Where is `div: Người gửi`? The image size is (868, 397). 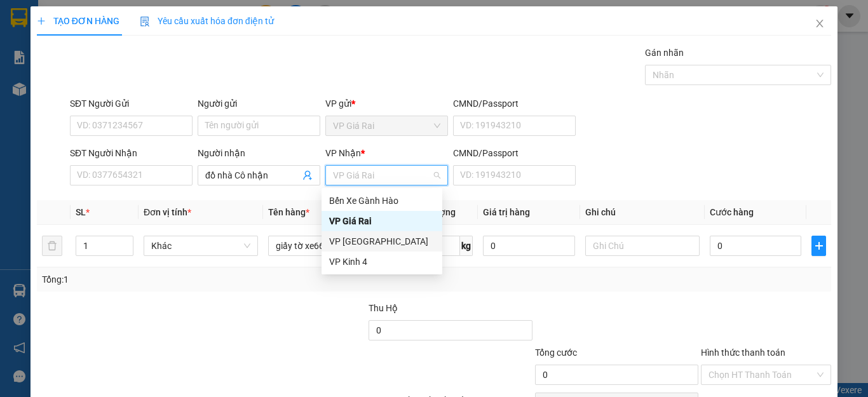 div: Người gửi is located at coordinates (259, 103).